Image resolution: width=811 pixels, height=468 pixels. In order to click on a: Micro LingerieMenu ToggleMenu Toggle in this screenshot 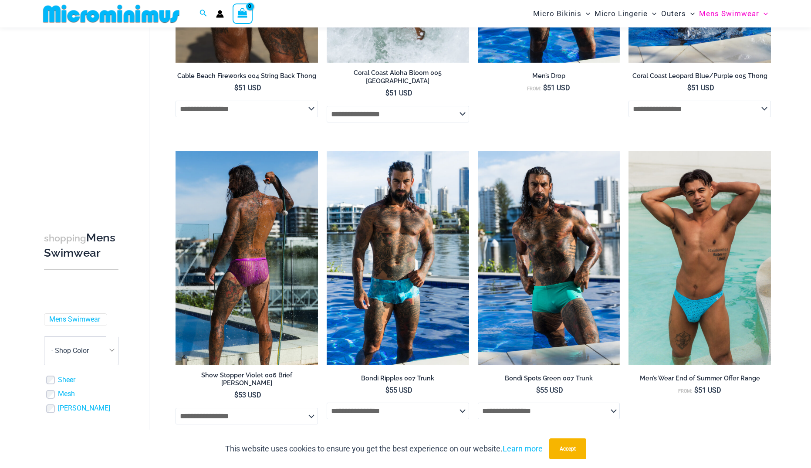, I will do `click(626, 14)`.